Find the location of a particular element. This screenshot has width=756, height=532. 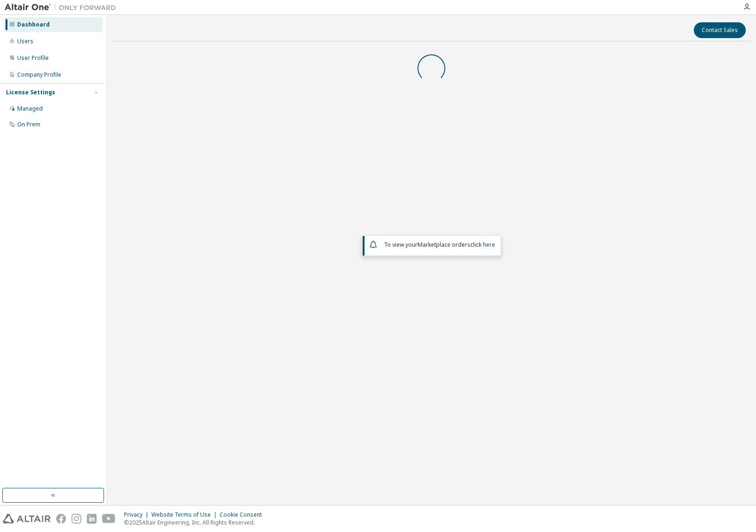

div: License Settings is located at coordinates (30, 93).